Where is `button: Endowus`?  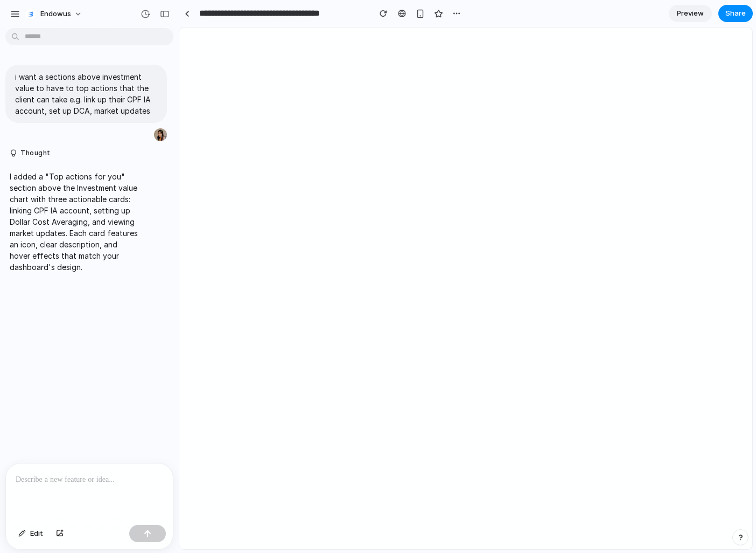
button: Endowus is located at coordinates (54, 14).